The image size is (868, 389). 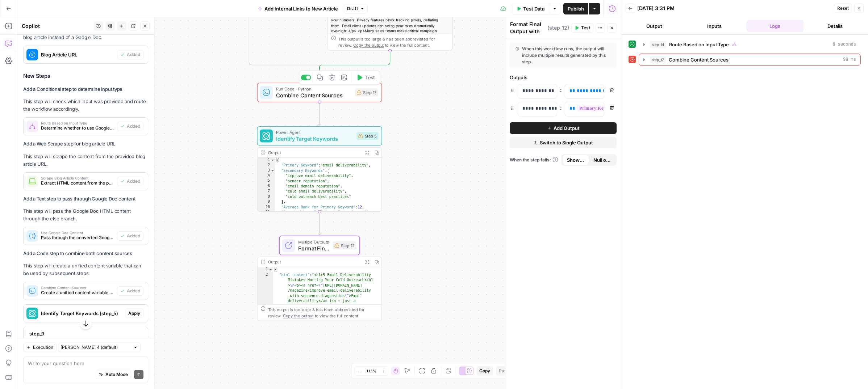 What do you see at coordinates (267, 197) in the screenshot?
I see `div: 8` at bounding box center [267, 197].